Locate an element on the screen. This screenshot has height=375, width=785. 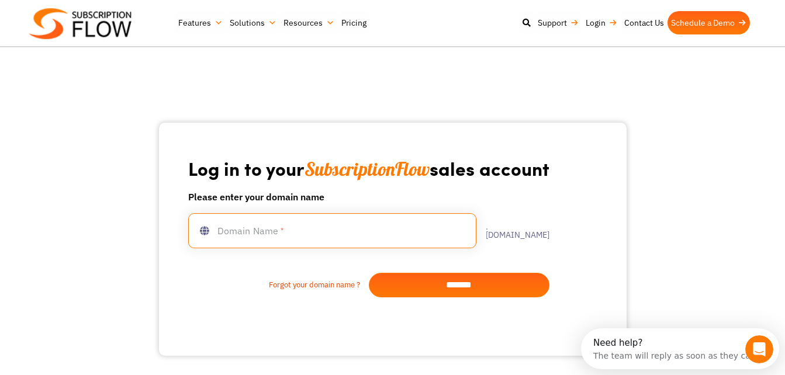
div: Need help? is located at coordinates (94, 15).